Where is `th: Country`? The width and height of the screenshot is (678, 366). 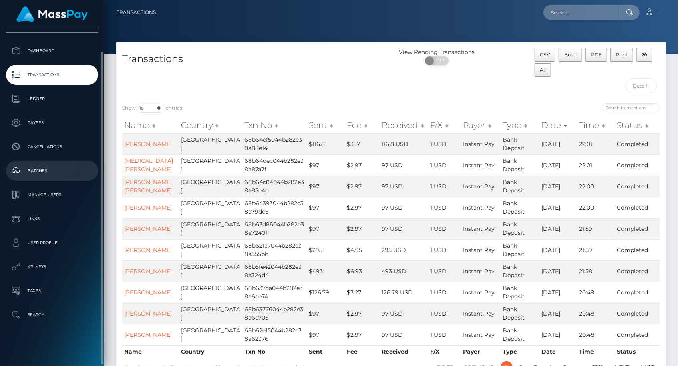 th: Country is located at coordinates (211, 352).